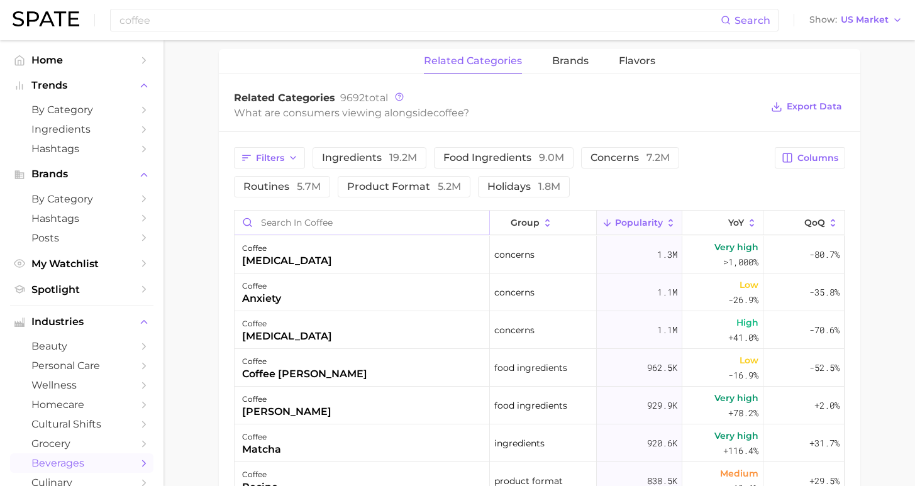 The height and width of the screenshot is (486, 915). What do you see at coordinates (739, 473) in the screenshot?
I see `span: Medium` at bounding box center [739, 473].